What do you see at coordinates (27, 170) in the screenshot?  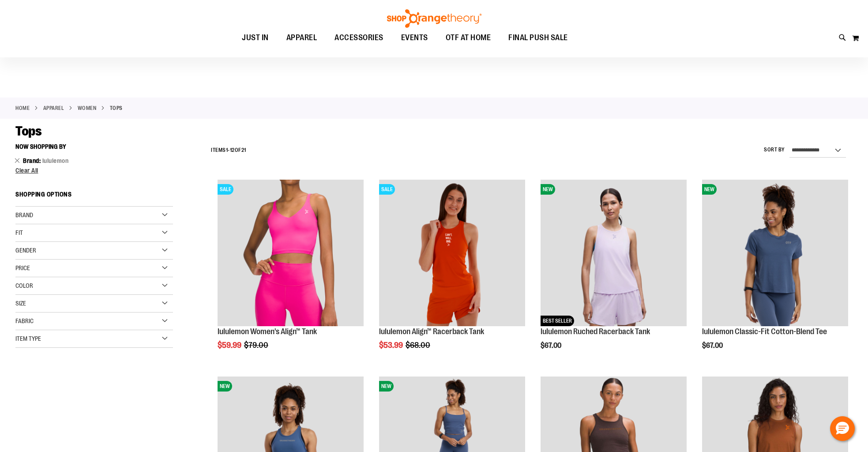 I see `span: Clear All` at bounding box center [27, 170].